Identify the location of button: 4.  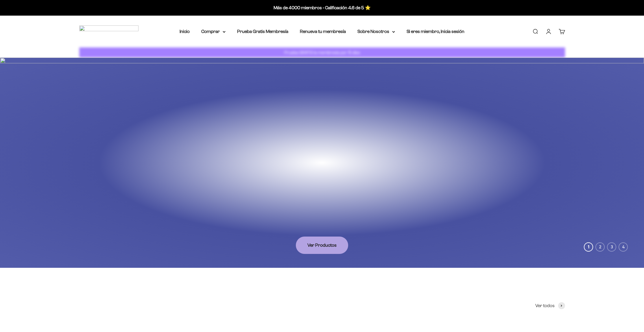
(623, 247).